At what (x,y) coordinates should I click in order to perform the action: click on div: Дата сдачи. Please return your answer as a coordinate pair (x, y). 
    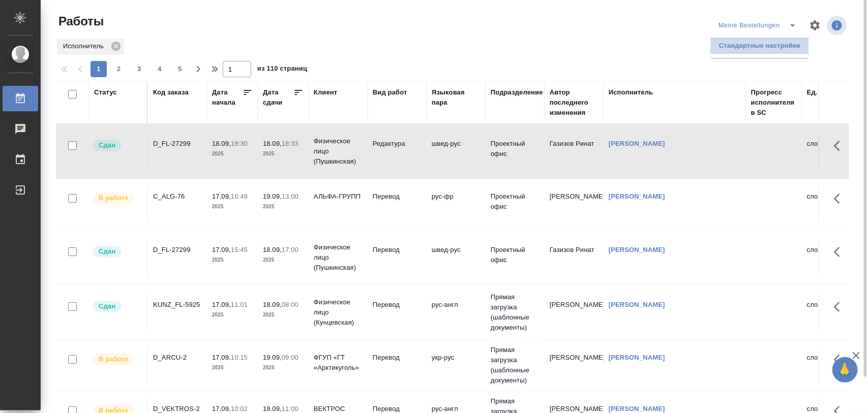
    Looking at the image, I should click on (278, 98).